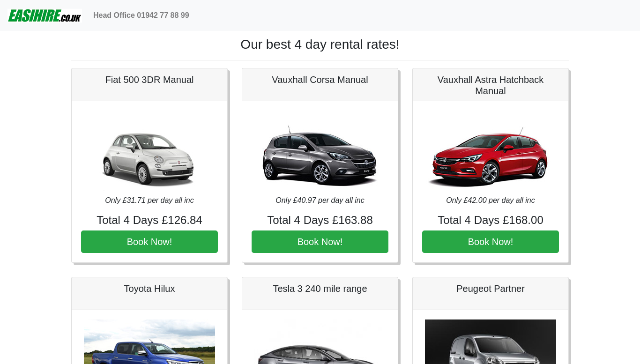 The width and height of the screenshot is (640, 364). I want to click on img: Vauxhall Corsa Manual, so click(320, 152).